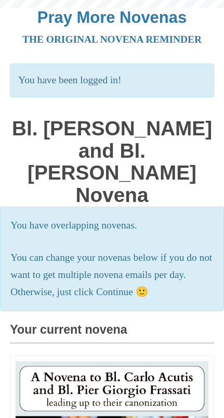 This screenshot has width=224, height=418. Describe the element at coordinates (112, 275) in the screenshot. I see `p: You can change your novenas below if you do not want to get multiple novena emails per day. Other...` at that location.